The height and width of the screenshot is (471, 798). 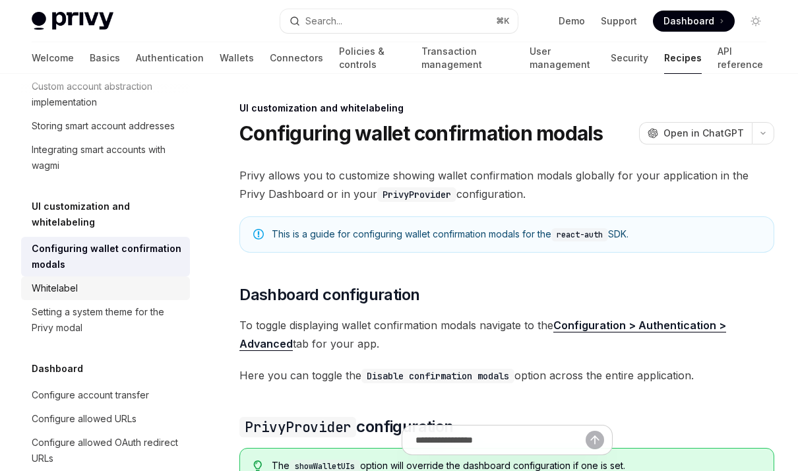 What do you see at coordinates (507, 185) in the screenshot?
I see `span: Privy allows you to customize showing wallet confirmation modals globally for your application in...` at bounding box center [507, 185].